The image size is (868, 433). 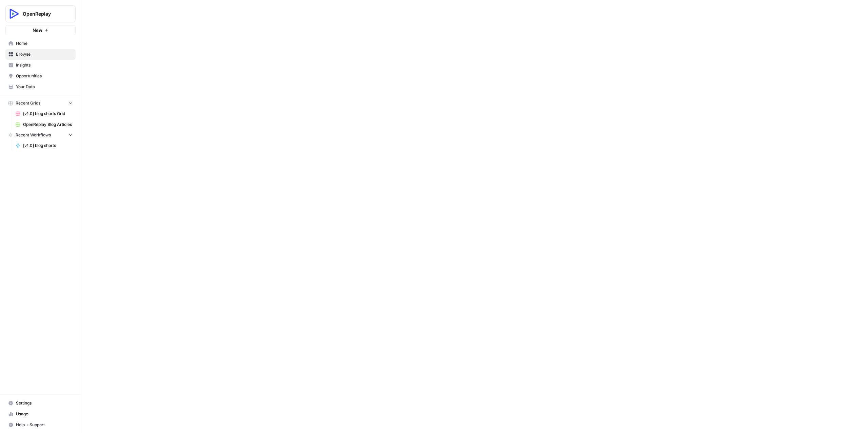 I want to click on span: Browse, so click(x=44, y=54).